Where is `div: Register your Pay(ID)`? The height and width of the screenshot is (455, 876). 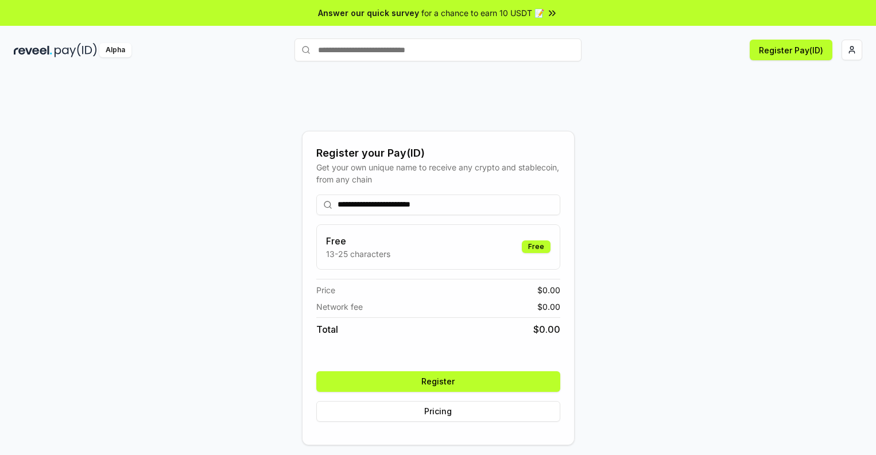 div: Register your Pay(ID) is located at coordinates (438, 153).